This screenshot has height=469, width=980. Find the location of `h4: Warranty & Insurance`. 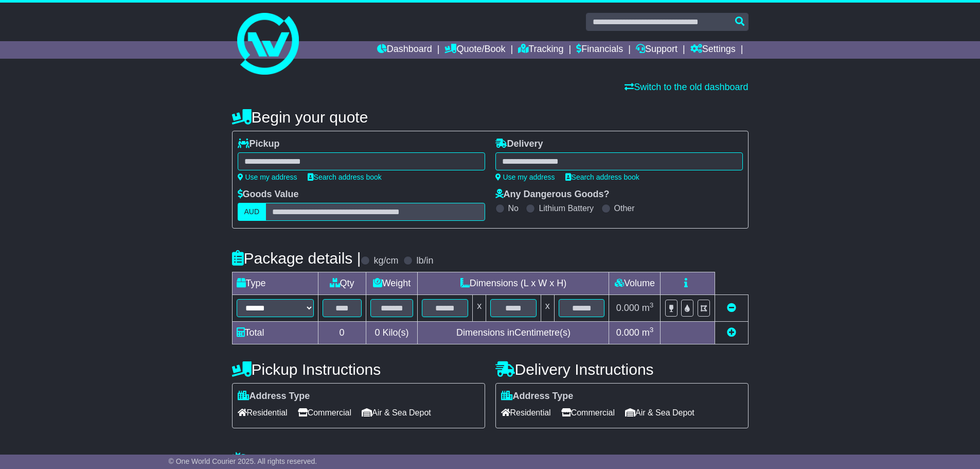

h4: Warranty & Insurance is located at coordinates (490, 460).